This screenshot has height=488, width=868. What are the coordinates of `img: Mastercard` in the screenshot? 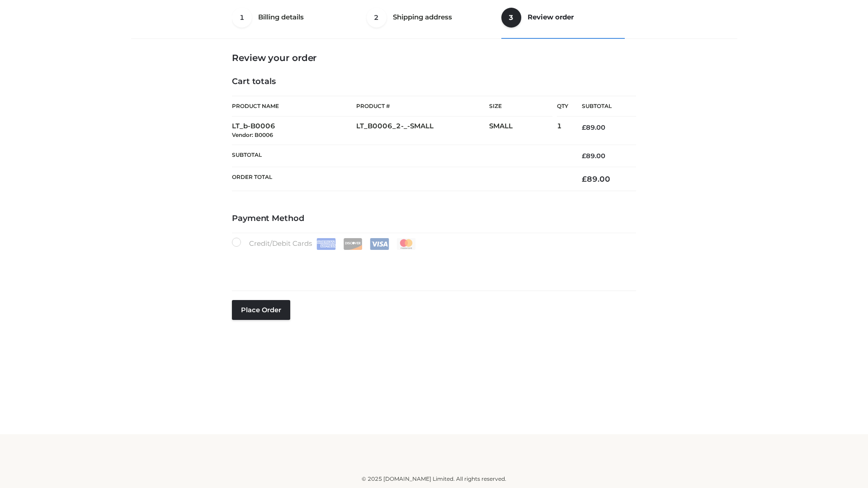 It's located at (406, 244).